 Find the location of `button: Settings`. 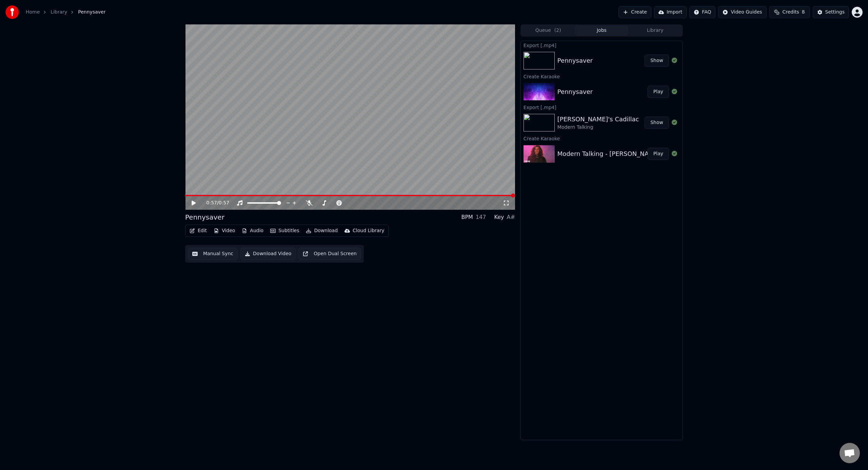

button: Settings is located at coordinates (831, 12).